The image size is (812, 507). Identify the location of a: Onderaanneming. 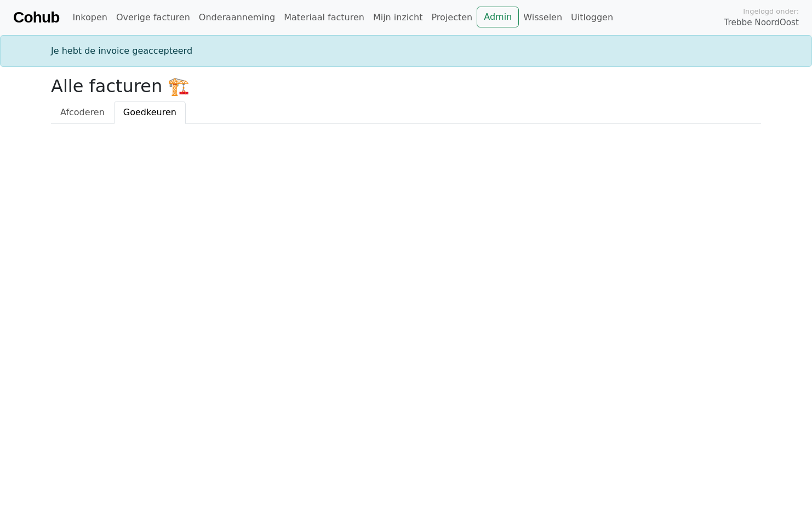
(237, 17).